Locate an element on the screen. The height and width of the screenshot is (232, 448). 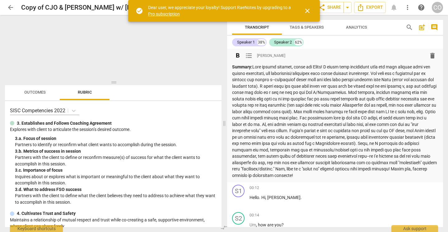
a: Pro subscription is located at coordinates (164, 14).